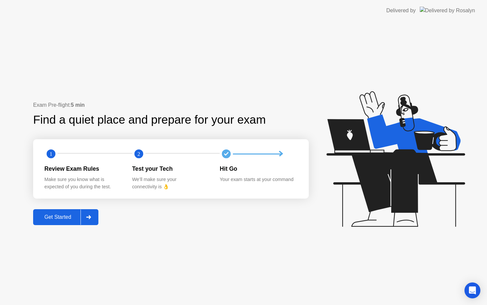  What do you see at coordinates (171, 105) in the screenshot?
I see `div: Exam Pre-flight:` at bounding box center [171, 105].